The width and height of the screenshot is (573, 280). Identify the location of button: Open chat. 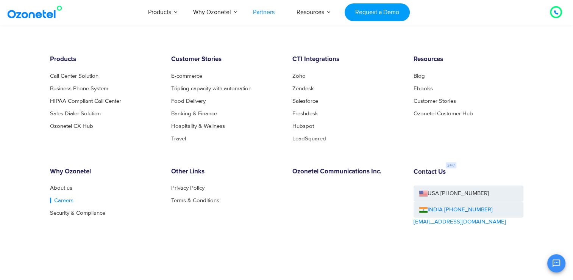
(556, 263).